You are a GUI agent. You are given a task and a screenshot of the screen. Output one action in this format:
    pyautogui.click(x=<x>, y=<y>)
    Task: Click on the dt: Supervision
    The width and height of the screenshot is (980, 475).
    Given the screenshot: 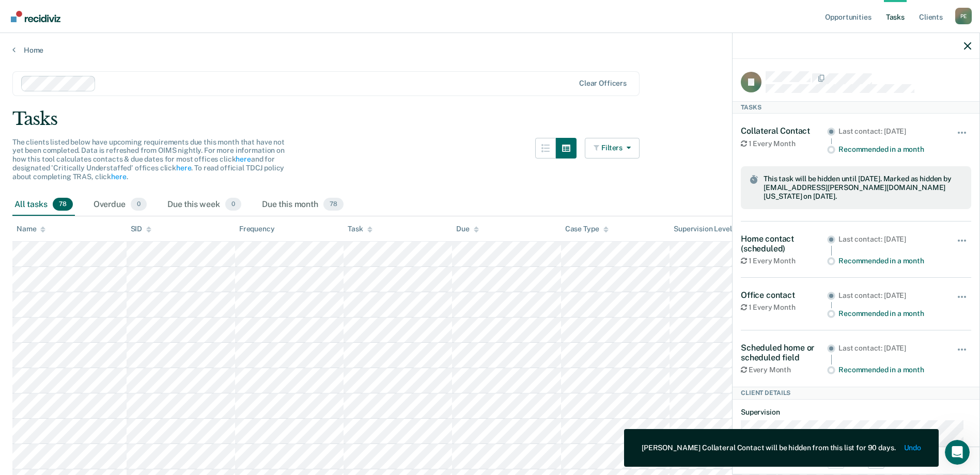 What is the action you would take?
    pyautogui.click(x=856, y=412)
    